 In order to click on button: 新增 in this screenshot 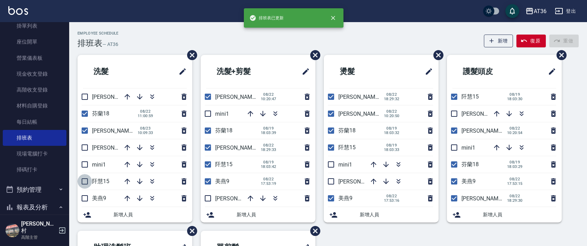, I will do `click(499, 41)`.